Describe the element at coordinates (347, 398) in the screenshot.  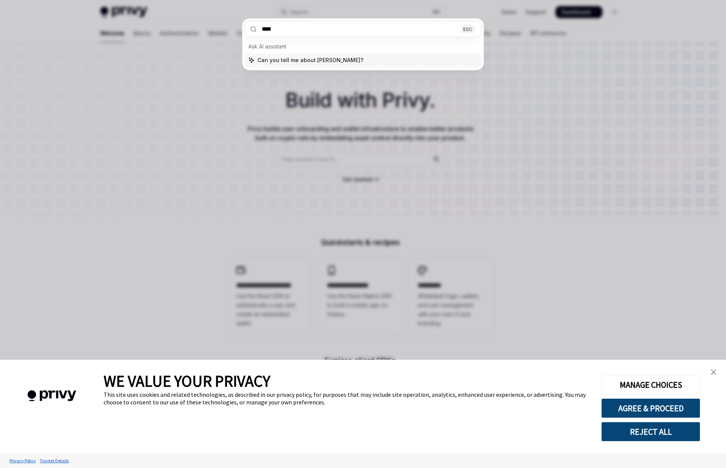
I see `div: This site uses cookies and related technologies, as described in our privacy policy, for purposes...` at that location.